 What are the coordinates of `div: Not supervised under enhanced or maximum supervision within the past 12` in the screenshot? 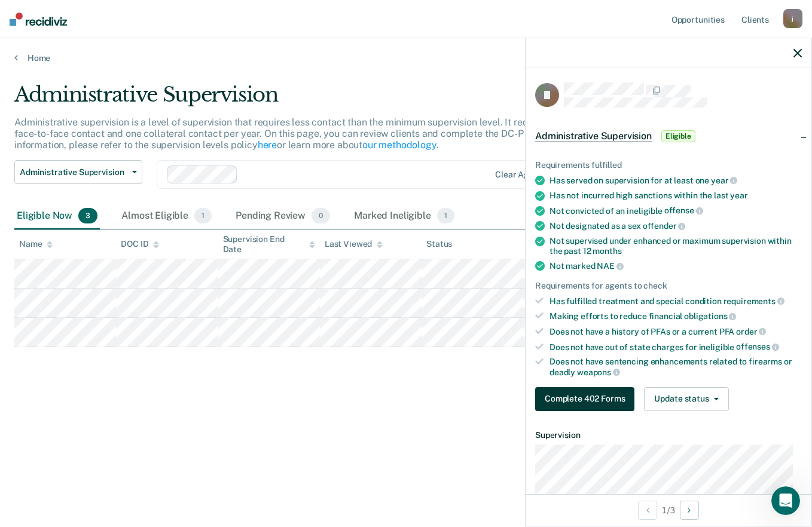 It's located at (676, 247).